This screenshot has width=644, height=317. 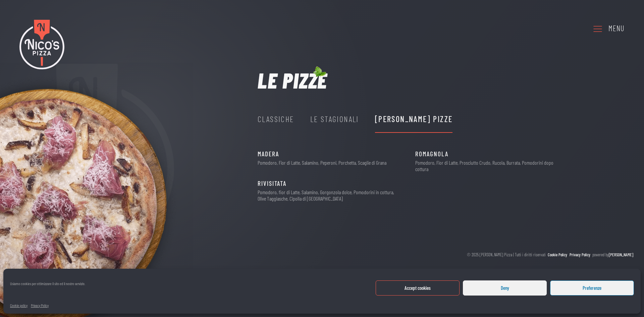 I want to click on p: Pomodoro, Fior di Latte, Salamino, Peperoni, Porchetta, Scaglie di Grana, so click(x=322, y=162).